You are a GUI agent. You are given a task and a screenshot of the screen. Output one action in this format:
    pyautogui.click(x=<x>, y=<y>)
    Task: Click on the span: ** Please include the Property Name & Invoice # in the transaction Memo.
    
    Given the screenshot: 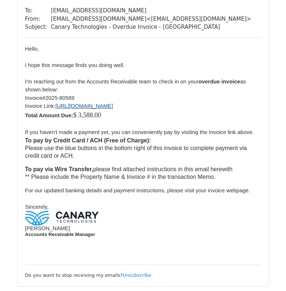 What is the action you would take?
    pyautogui.click(x=120, y=177)
    